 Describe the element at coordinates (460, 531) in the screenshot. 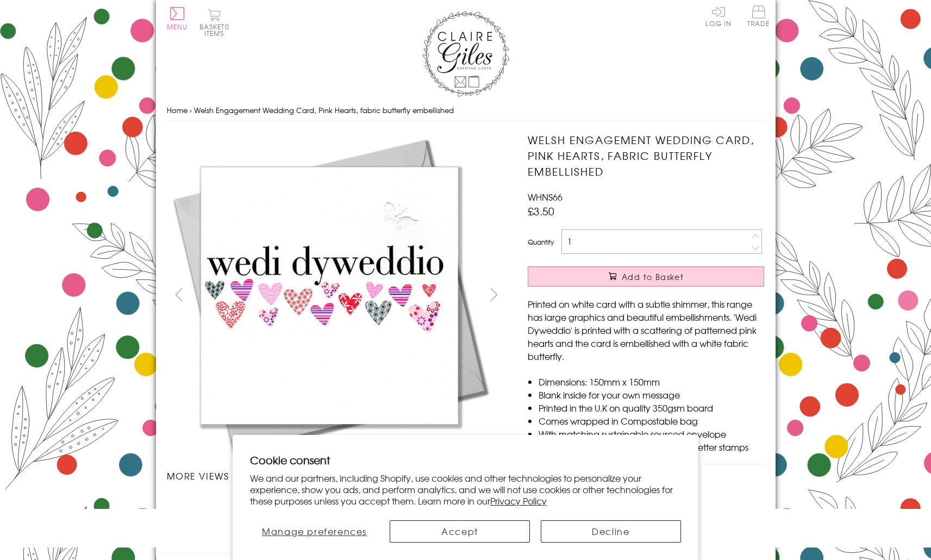

I see `button: Accept` at that location.